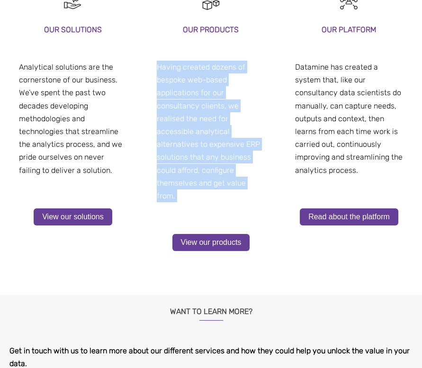 The image size is (422, 368). What do you see at coordinates (70, 118) in the screenshot?
I see `span: Analytical solutions are the cornerstone of our business. We’ve spent the past two decades develo...` at bounding box center [70, 118].